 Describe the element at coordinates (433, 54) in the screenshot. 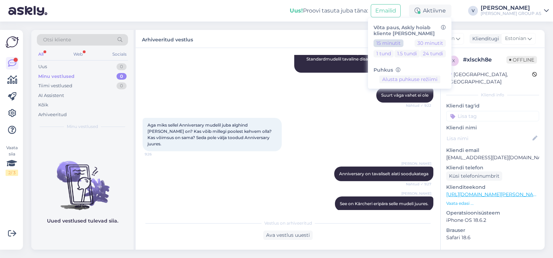

I see `button: 24 tundi` at that location.